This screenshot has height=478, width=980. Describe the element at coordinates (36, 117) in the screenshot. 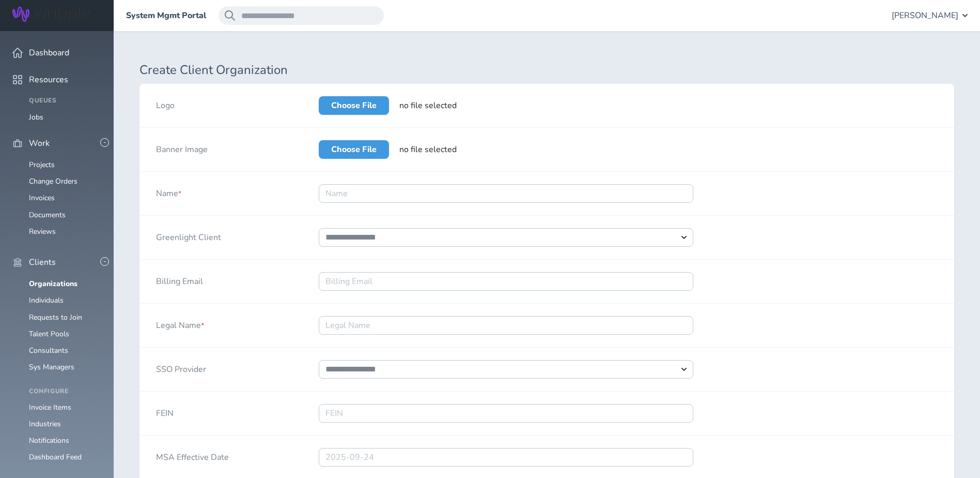

I see `a: Jobs` at that location.